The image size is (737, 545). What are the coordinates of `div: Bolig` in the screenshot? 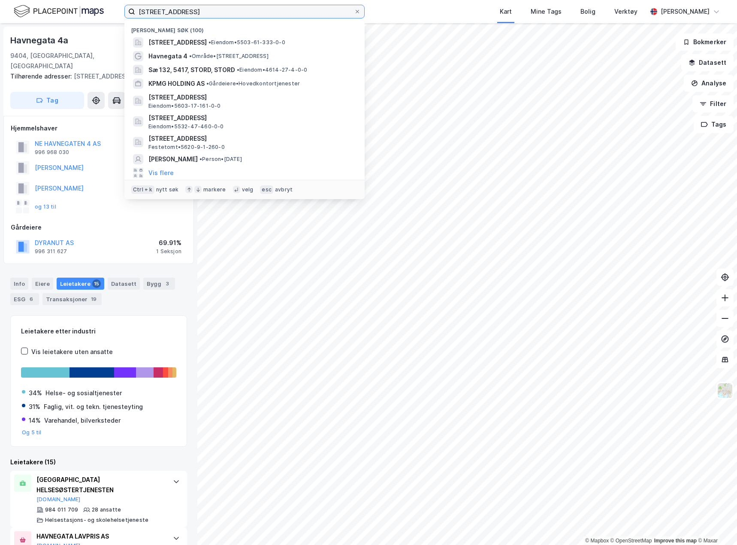 It's located at (588, 12).